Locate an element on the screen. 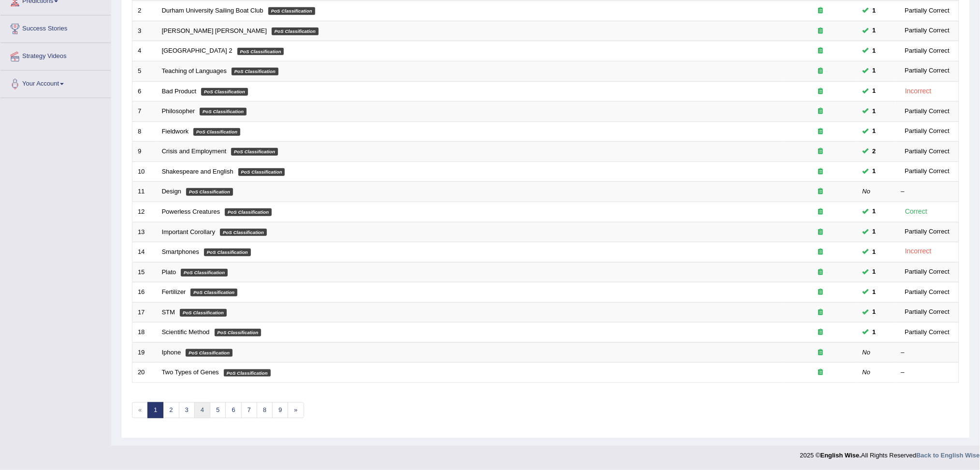 The height and width of the screenshot is (470, 980). a: Plato is located at coordinates (169, 272).